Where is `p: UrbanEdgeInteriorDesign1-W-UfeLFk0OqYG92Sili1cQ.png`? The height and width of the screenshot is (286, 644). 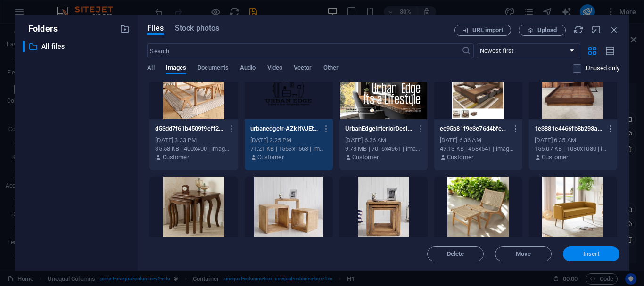 p: UrbanEdgeInteriorDesign1-W-UfeLFk0OqYG92Sili1cQ.png is located at coordinates (379, 129).